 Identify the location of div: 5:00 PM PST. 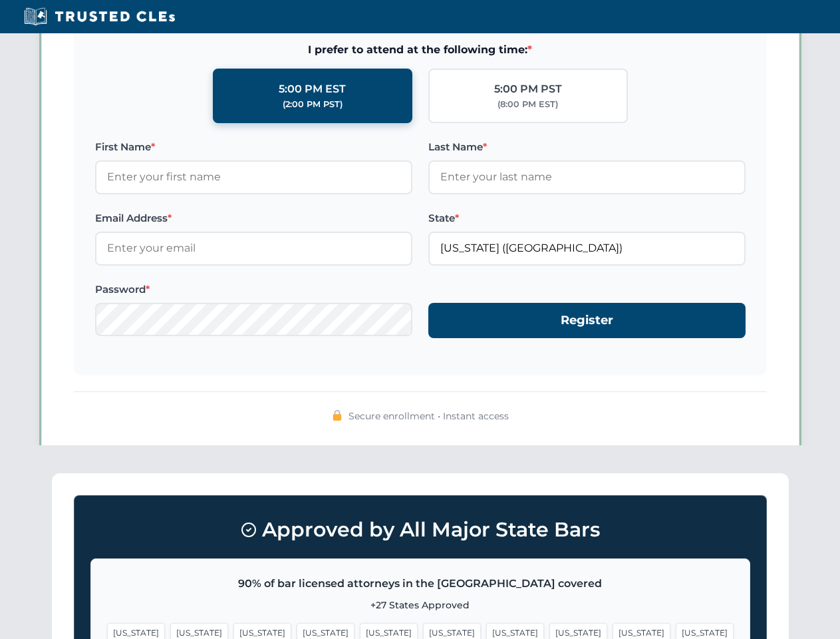
(528, 89).